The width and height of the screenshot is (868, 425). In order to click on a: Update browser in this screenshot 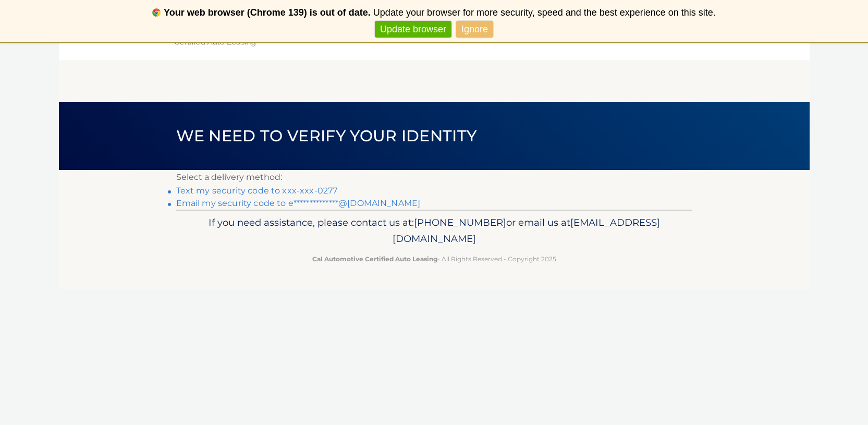, I will do `click(413, 29)`.